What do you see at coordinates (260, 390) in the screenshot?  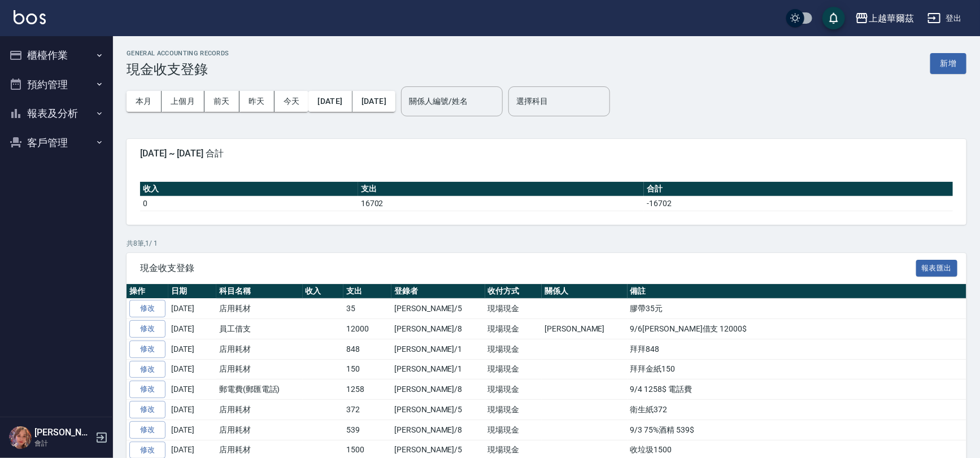 I see `td: 郵電費(郵匯電話)` at bounding box center [260, 390].